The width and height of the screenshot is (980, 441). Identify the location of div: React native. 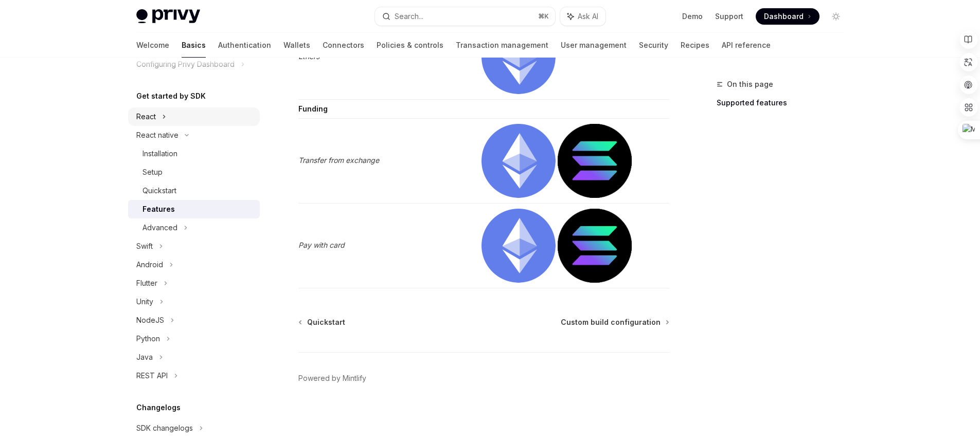
(158, 136).